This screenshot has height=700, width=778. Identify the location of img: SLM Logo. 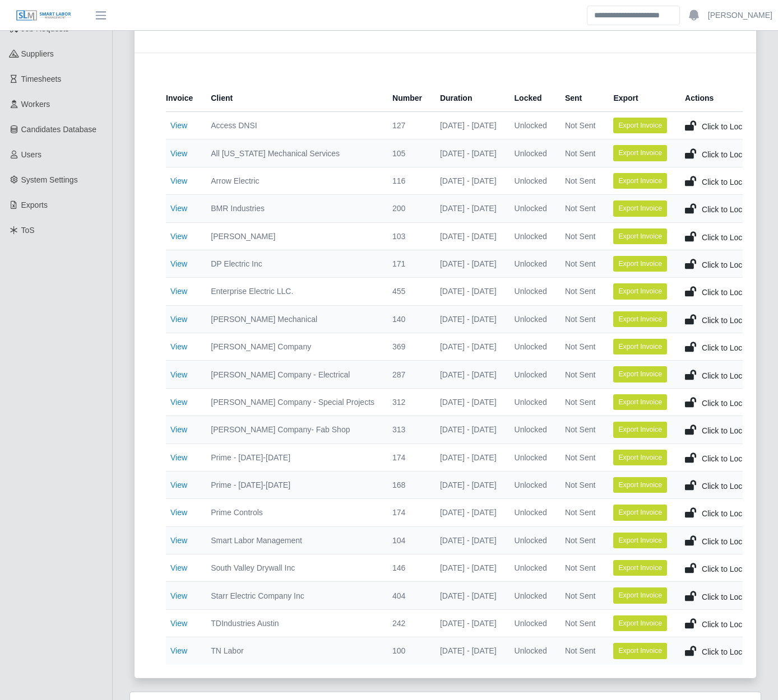
(44, 16).